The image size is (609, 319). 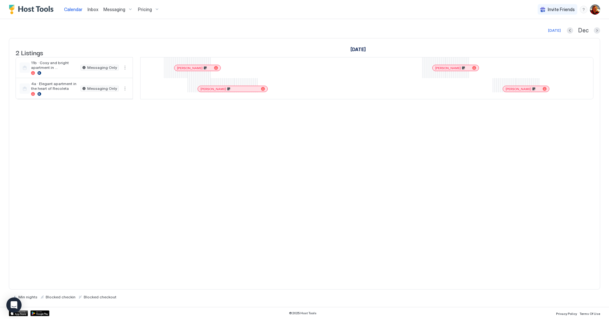 I want to click on a: December 23, 2025, so click(x=598, y=58).